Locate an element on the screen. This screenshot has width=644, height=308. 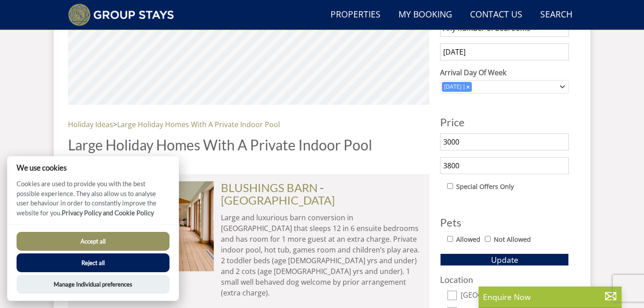
span: Update is located at coordinates (504, 260).